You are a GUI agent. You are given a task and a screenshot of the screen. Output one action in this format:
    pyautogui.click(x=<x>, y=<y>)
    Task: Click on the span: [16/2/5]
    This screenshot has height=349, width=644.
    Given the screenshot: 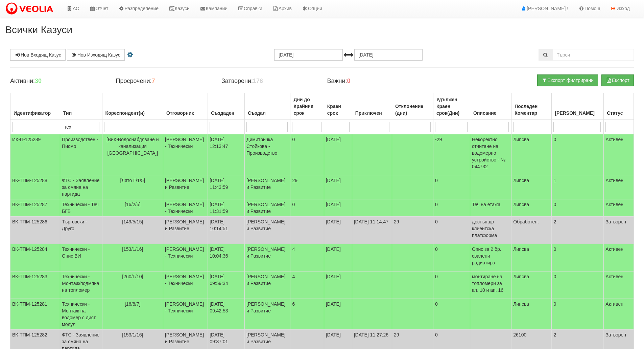 What is the action you would take?
    pyautogui.click(x=133, y=205)
    